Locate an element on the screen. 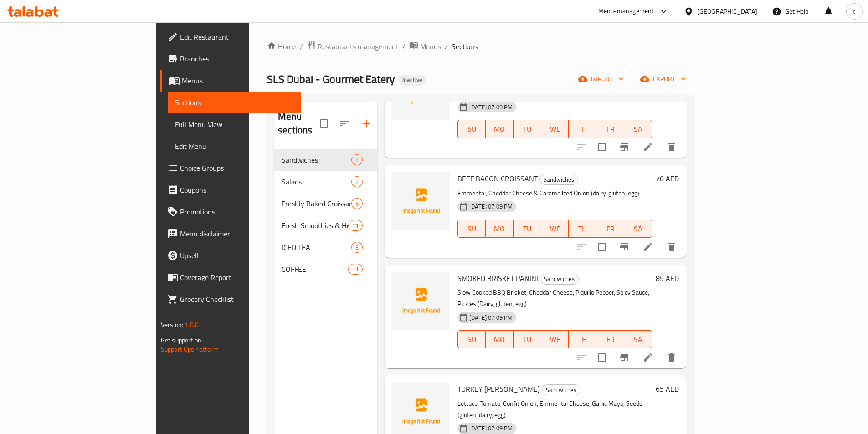  div: Sandwiches7 is located at coordinates (326, 159).